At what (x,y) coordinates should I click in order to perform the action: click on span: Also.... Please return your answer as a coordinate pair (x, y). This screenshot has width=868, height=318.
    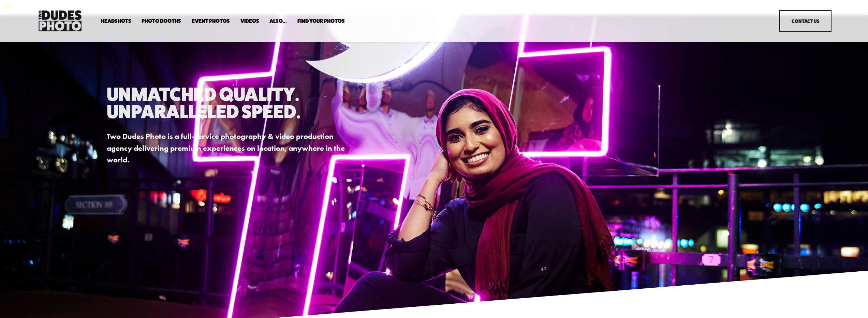
    Looking at the image, I should click on (278, 21).